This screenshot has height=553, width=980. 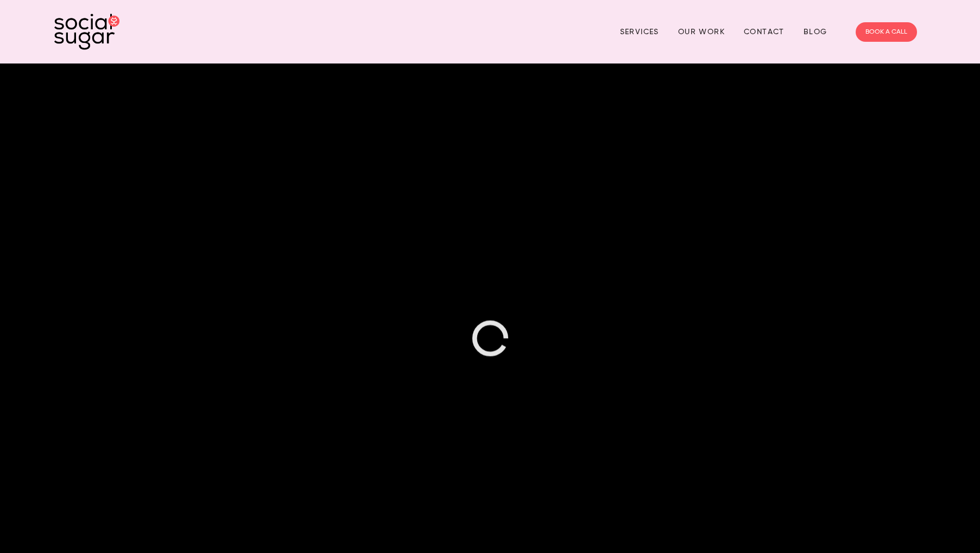 I want to click on a: Services, so click(x=639, y=31).